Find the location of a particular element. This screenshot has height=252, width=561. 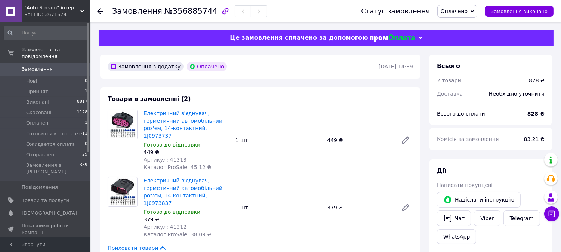

span: "Auto Stream" інтернет-магазин is located at coordinates (52, 8).